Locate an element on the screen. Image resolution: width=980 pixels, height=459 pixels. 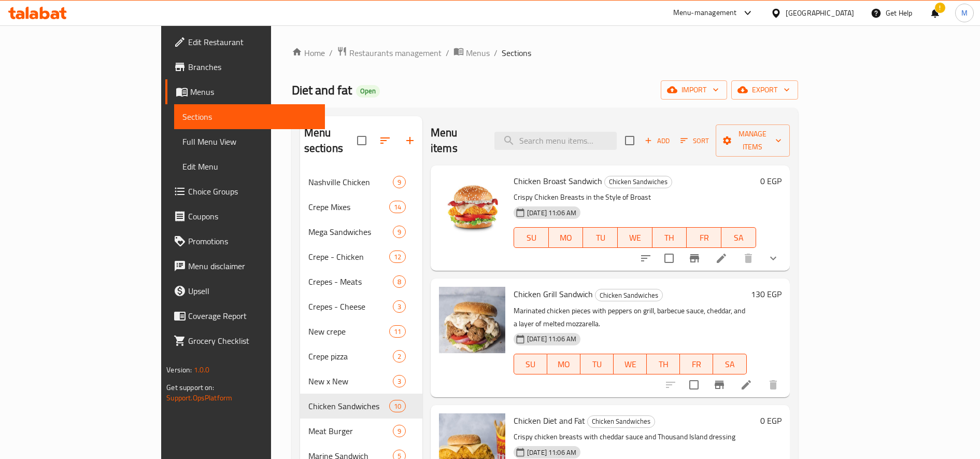
span: TH is located at coordinates (669, 237).